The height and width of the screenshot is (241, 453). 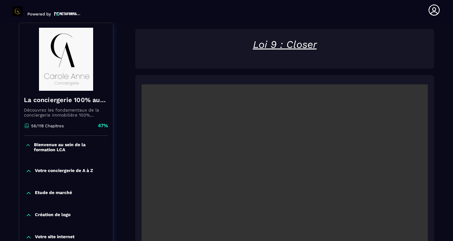 What do you see at coordinates (103, 126) in the screenshot?
I see `p: 47%` at bounding box center [103, 126].